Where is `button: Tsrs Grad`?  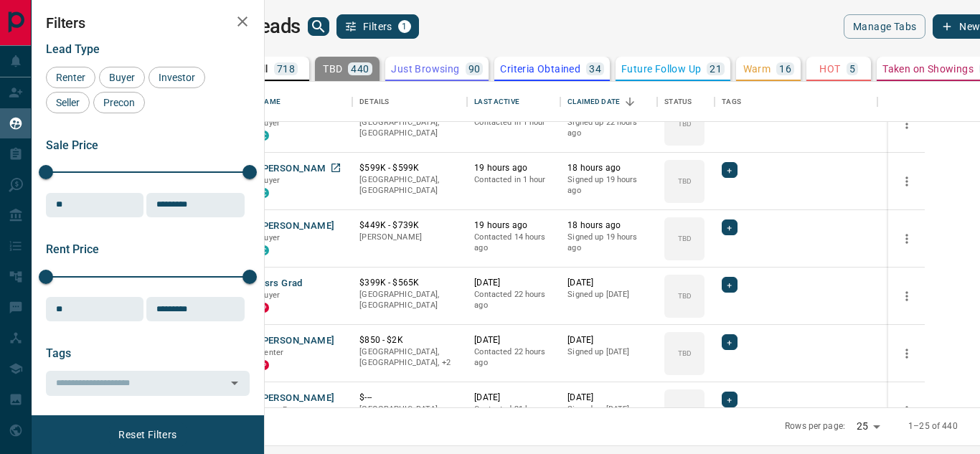
button: Tsrs Grad is located at coordinates (281, 283).